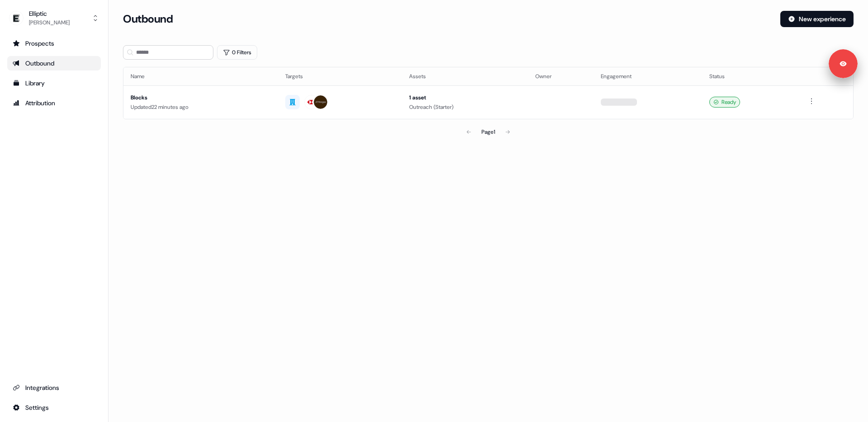  What do you see at coordinates (817, 19) in the screenshot?
I see `button: New experience` at bounding box center [817, 19].